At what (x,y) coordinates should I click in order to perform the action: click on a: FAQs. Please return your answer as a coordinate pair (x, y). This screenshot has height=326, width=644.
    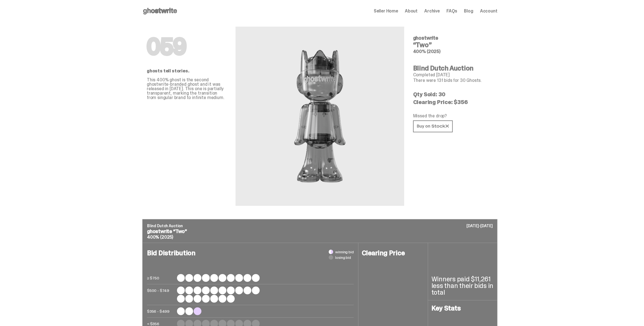
    Looking at the image, I should click on (452, 11).